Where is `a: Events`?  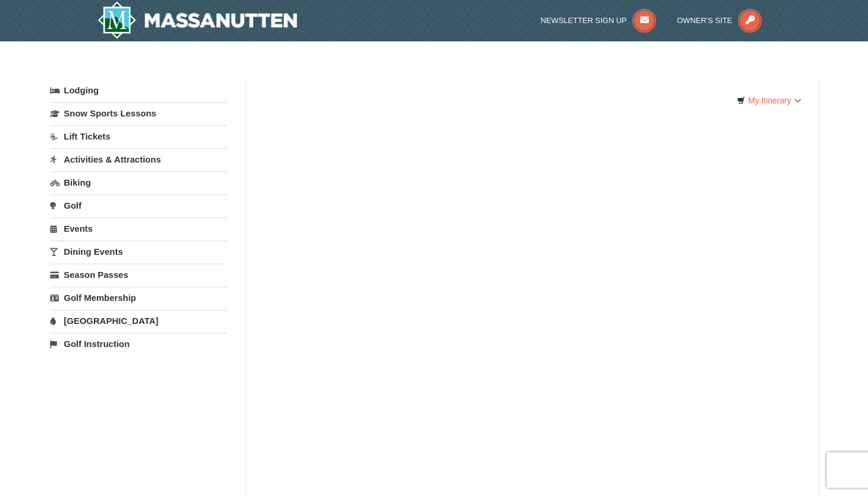
a: Events is located at coordinates (139, 228).